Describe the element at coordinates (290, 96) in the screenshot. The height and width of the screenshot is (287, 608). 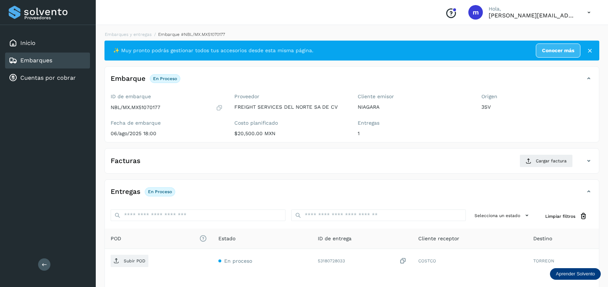
I see `label: Proveedor` at that location.